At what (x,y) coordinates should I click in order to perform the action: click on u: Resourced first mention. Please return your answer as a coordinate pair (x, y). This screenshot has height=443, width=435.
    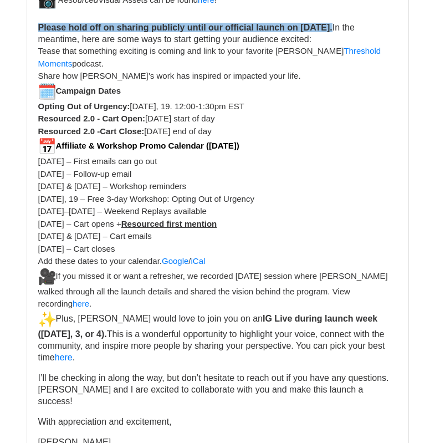
    Looking at the image, I should click on (169, 223).